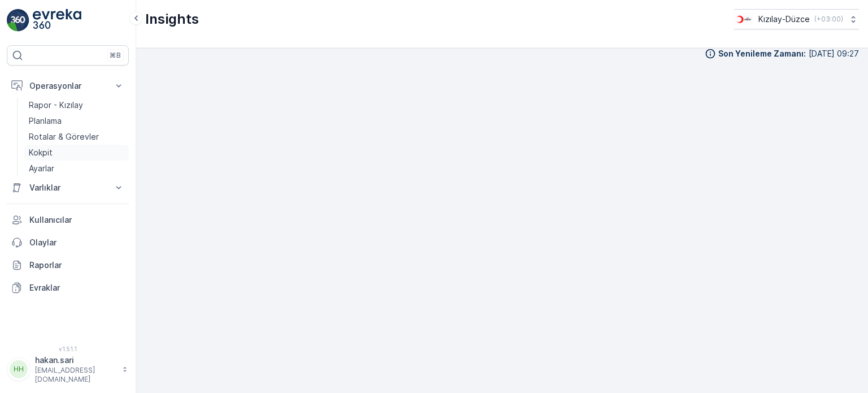  What do you see at coordinates (41, 168) in the screenshot?
I see `p: Ayarlar` at bounding box center [41, 168].